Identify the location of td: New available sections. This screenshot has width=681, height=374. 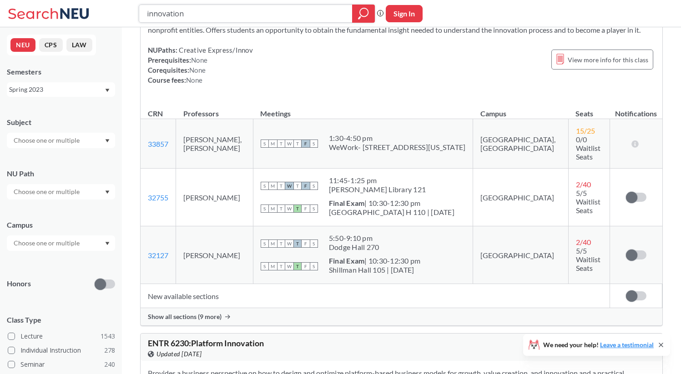
(375, 296).